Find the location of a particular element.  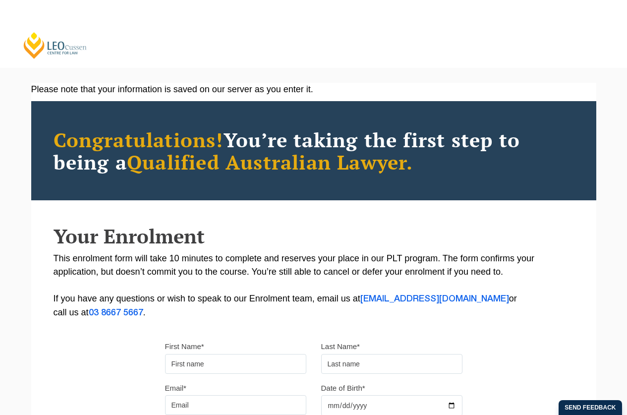

label: Date of Birth* is located at coordinates (343, 388).